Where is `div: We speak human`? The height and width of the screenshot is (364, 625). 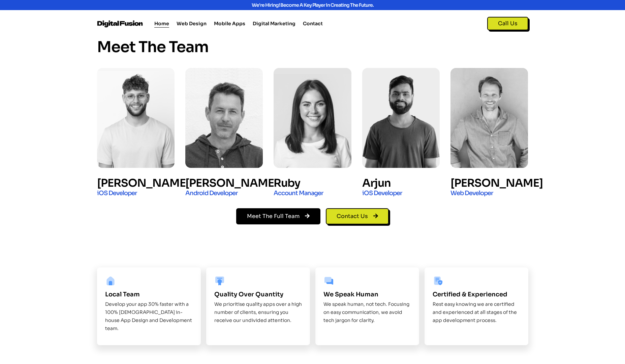 div: We speak human is located at coordinates (367, 294).